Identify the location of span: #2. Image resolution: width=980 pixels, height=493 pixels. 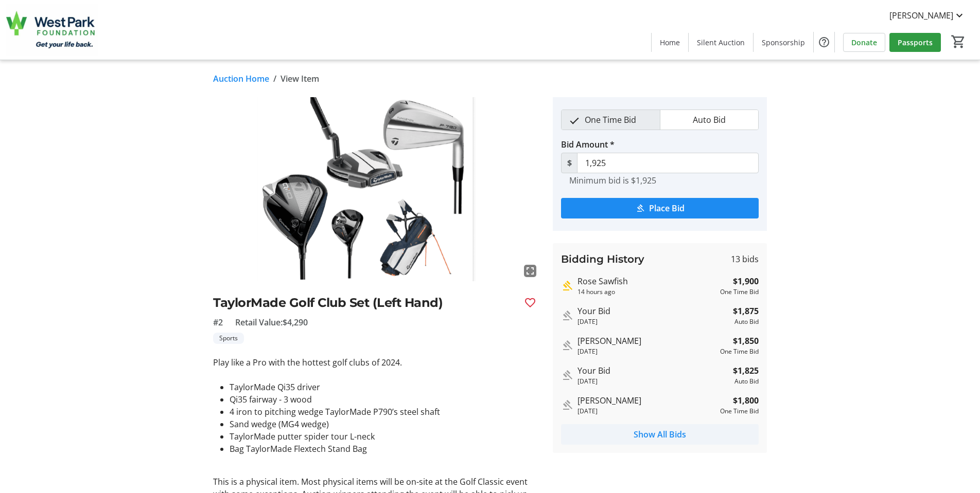
(218, 323).